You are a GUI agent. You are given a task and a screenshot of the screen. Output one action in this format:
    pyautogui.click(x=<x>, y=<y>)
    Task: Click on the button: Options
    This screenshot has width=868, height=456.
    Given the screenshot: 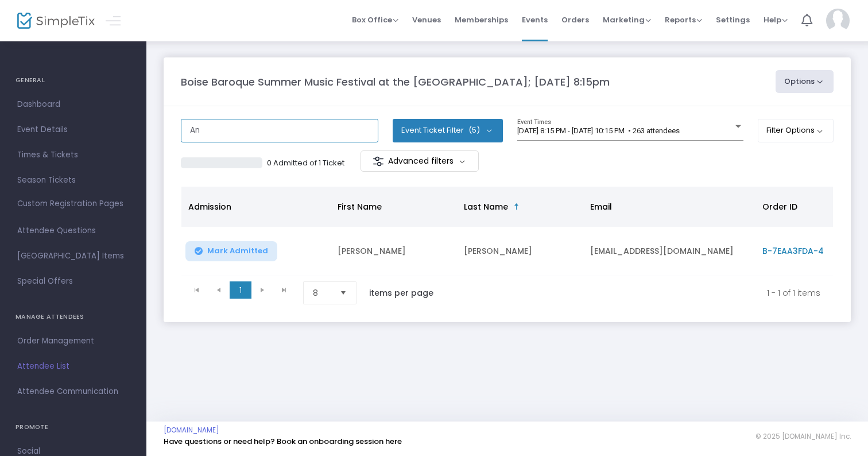 What is the action you would take?
    pyautogui.click(x=805, y=81)
    